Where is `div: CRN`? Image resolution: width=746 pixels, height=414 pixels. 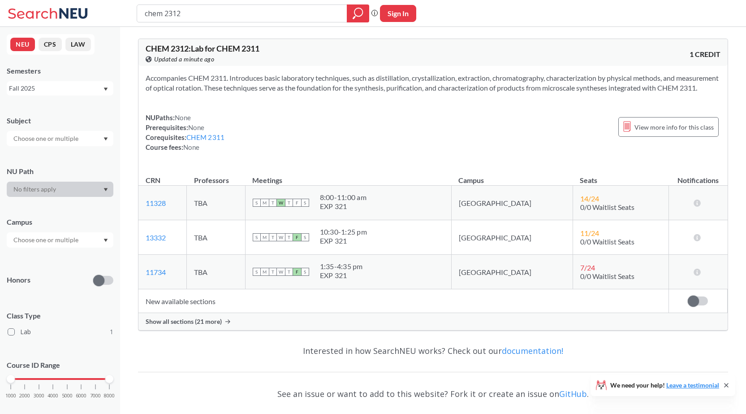 div: CRN is located at coordinates (153, 180).